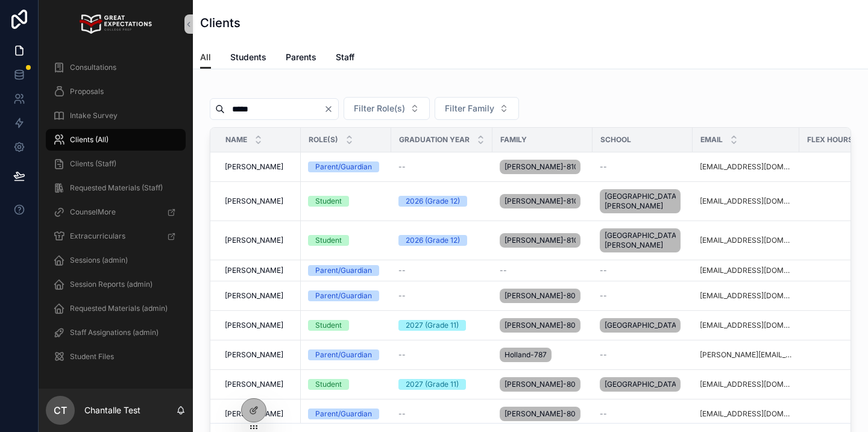 The width and height of the screenshot is (868, 432). I want to click on div: Student, so click(329, 325).